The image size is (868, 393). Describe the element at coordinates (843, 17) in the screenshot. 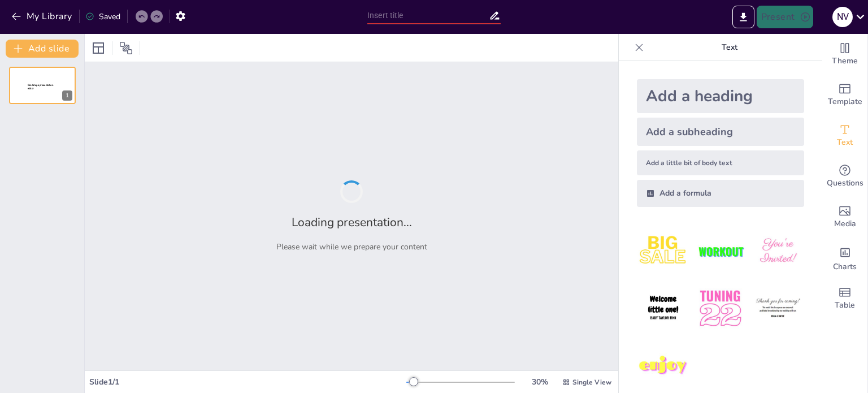

I see `button: N V` at that location.